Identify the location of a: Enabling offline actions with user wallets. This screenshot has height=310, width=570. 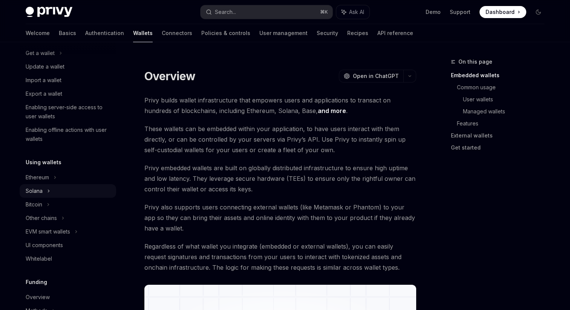
(68, 135).